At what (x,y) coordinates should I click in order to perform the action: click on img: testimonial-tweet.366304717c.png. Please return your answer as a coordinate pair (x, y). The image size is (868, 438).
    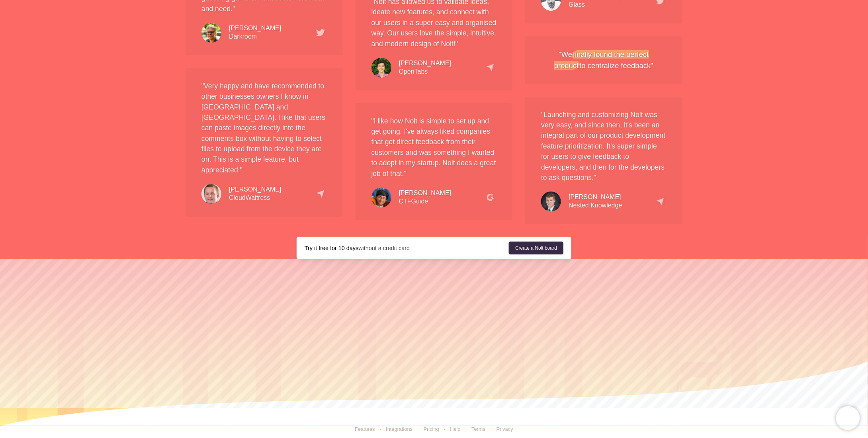
    Looking at the image, I should click on (320, 32).